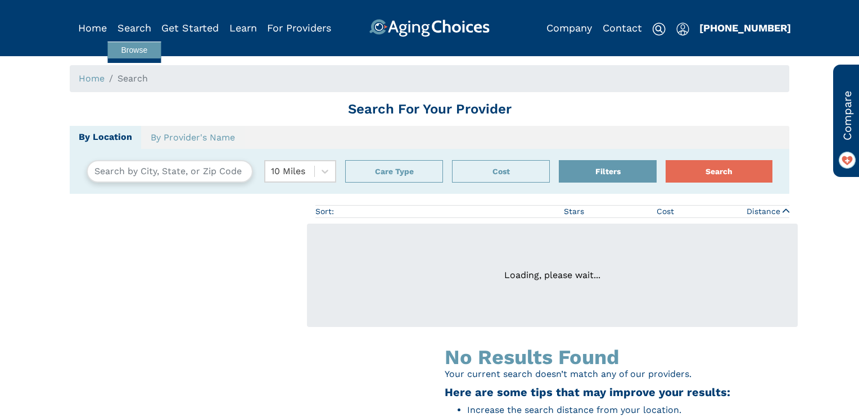 This screenshot has height=418, width=859. Describe the element at coordinates (324, 211) in the screenshot. I see `div: Sort:` at that location.